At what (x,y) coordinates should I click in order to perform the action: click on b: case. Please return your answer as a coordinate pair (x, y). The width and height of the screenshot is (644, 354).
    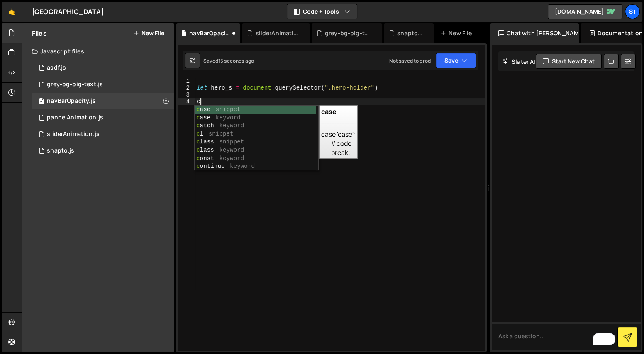
    Looking at the image, I should click on (328, 112).